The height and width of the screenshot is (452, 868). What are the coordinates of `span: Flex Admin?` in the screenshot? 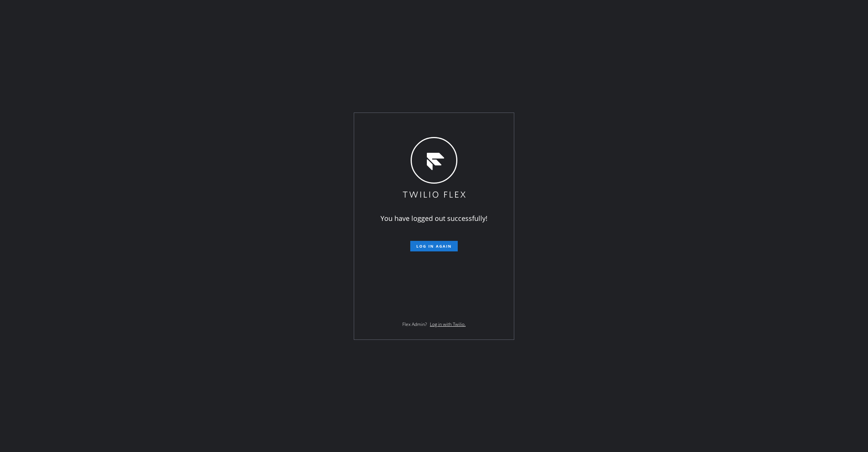 It's located at (414, 324).